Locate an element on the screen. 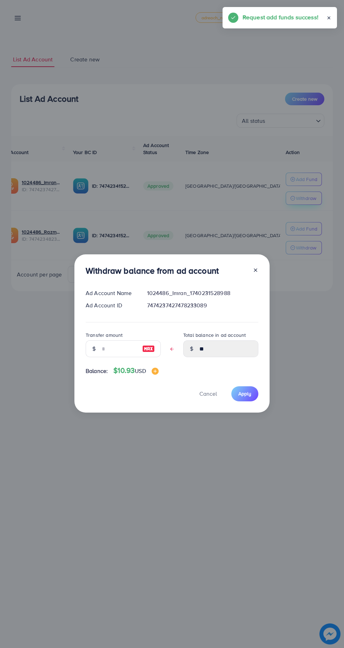  span: Balance: is located at coordinates (96, 371).